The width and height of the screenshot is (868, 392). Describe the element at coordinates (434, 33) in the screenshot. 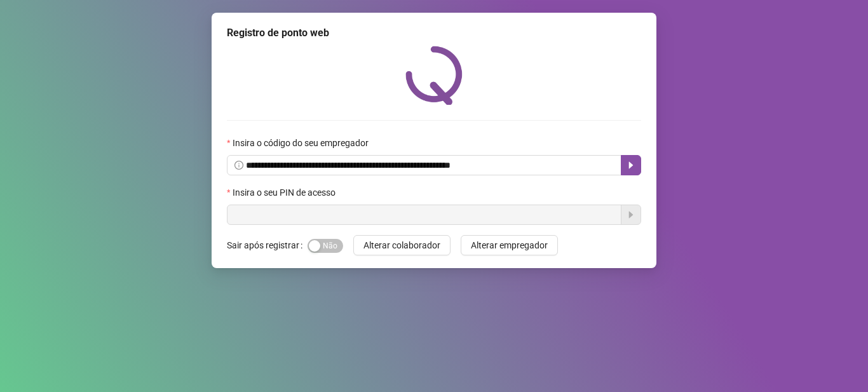

I see `div: Registro de ponto web` at that location.